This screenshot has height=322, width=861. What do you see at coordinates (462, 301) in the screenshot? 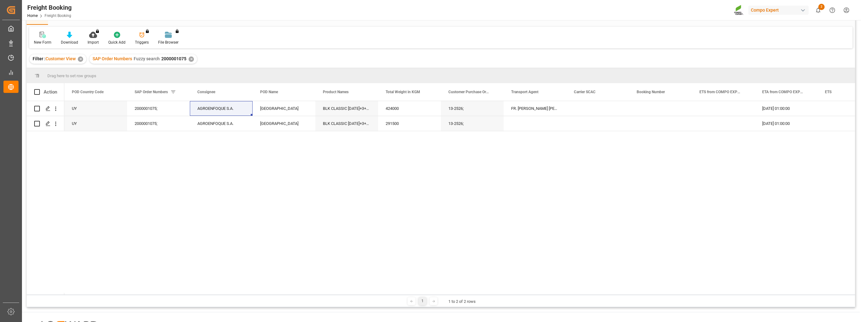
I see `div: 1 to 2 of 2 rows` at bounding box center [462, 301].